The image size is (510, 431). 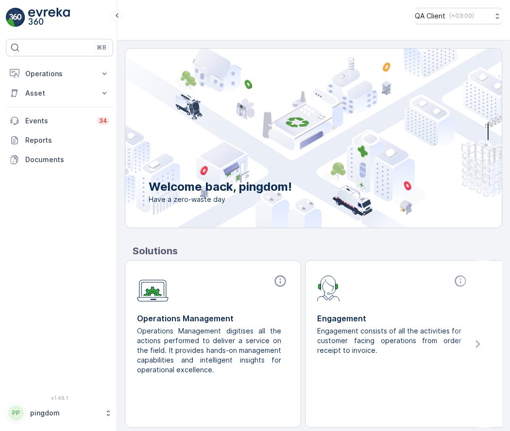 I want to click on p: Operations Management digitises all the actions performed to deliver a service on the field. It p..., so click(x=209, y=351).